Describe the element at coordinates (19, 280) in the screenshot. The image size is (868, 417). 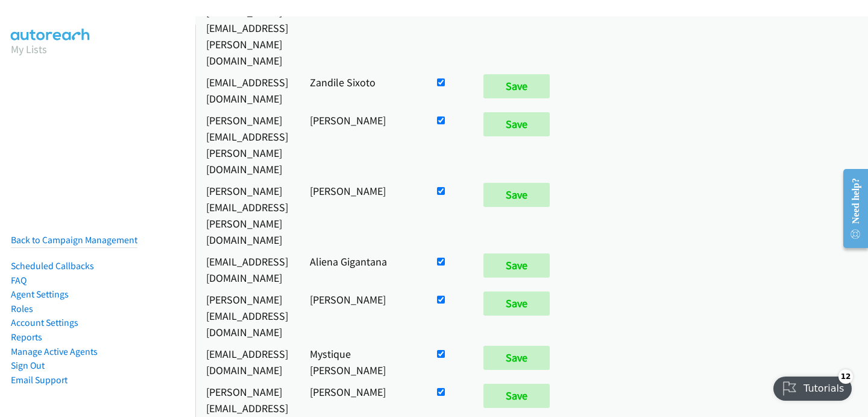
I see `a: FAQ` at that location.